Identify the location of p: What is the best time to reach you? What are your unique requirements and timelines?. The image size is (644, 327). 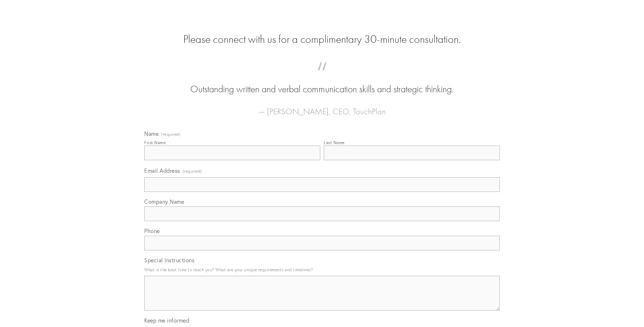
(322, 269).